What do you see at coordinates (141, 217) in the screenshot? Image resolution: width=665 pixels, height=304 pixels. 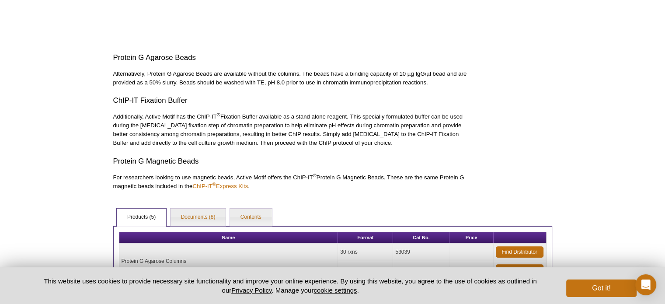 I see `a: Products (5)` at bounding box center [141, 217].